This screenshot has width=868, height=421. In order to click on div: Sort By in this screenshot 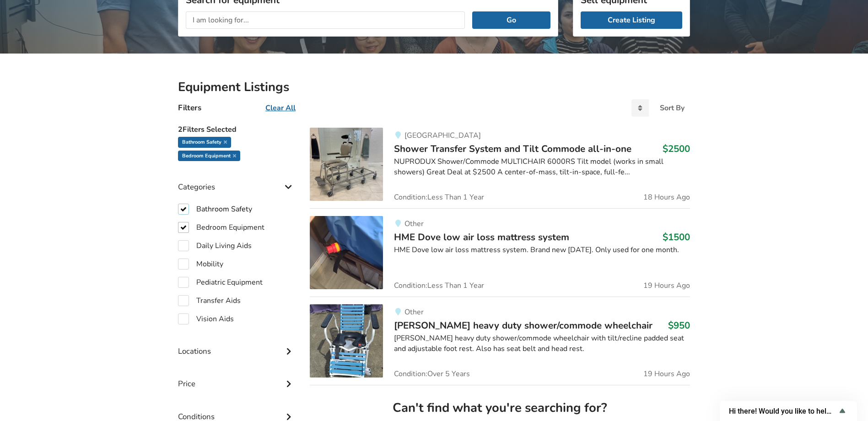, I will do `click(672, 108)`.